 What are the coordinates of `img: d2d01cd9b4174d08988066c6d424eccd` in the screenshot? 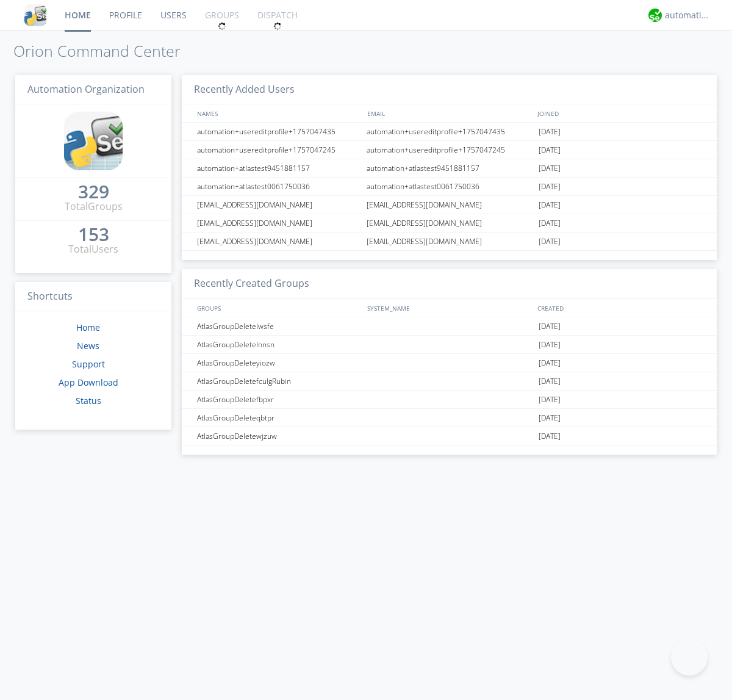 It's located at (655, 15).